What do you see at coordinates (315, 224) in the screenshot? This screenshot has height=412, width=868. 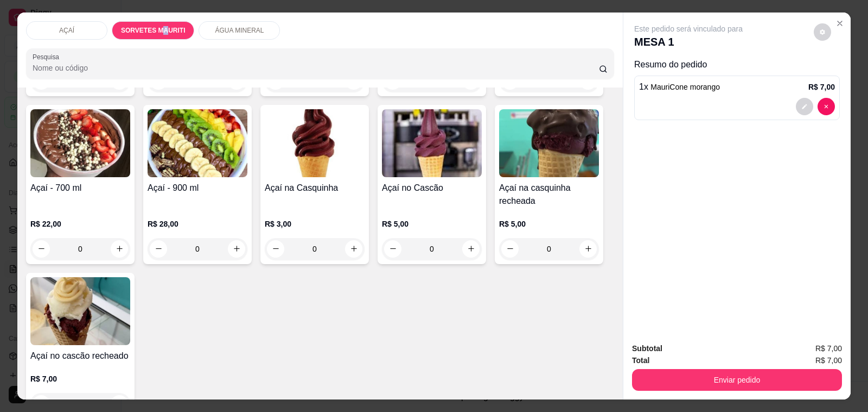 I see `p: R$ 3,00` at bounding box center [315, 224].